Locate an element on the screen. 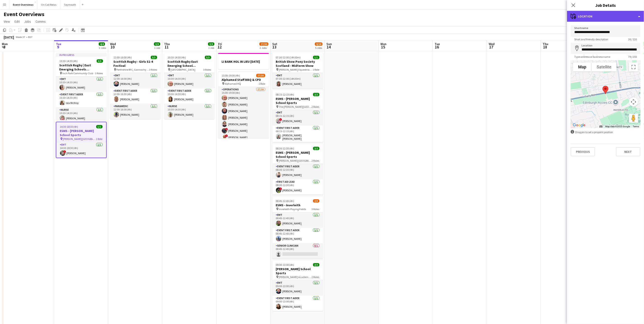 This screenshot has height=324, width=644. span: 08:45-12:45 (4h) is located at coordinates (285, 201).